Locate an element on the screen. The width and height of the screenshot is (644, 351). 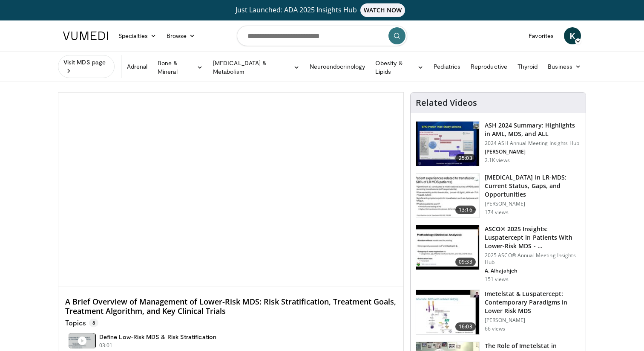
p: 174 views is located at coordinates (497, 212).